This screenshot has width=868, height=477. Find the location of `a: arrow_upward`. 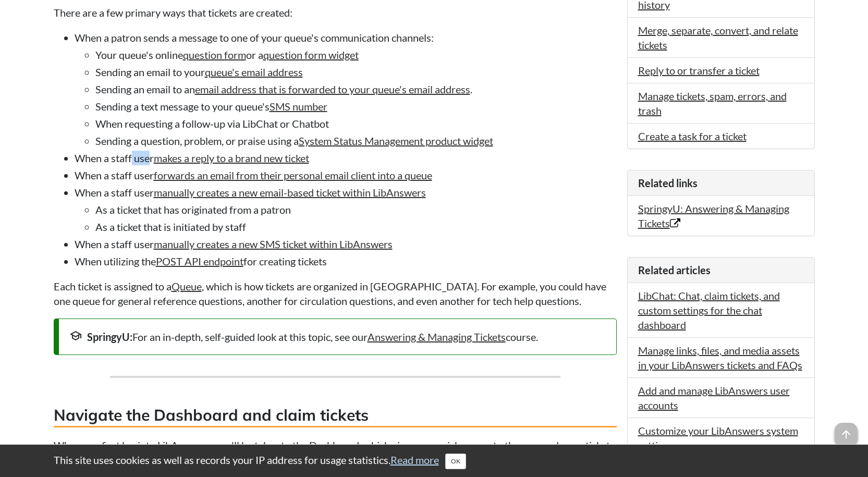

a: arrow_upward is located at coordinates (846, 430).